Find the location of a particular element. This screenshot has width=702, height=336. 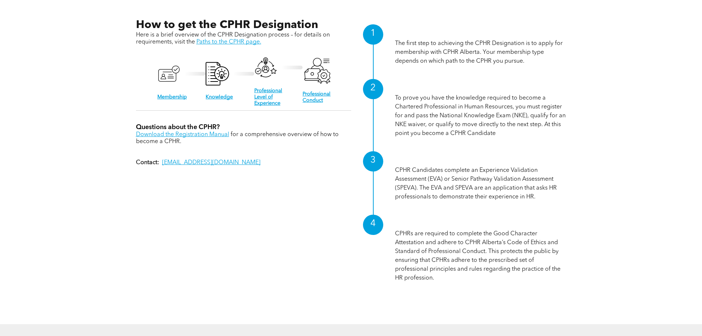

a: Membership is located at coordinates (172, 97).